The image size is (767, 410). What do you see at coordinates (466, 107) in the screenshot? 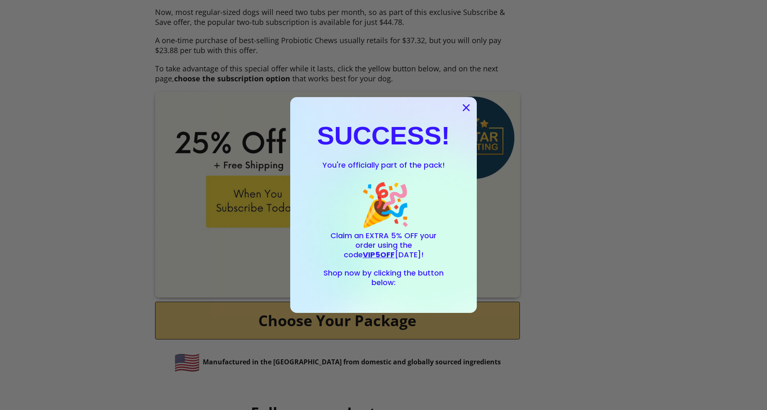
I see `button: Close dialog` at bounding box center [466, 107].